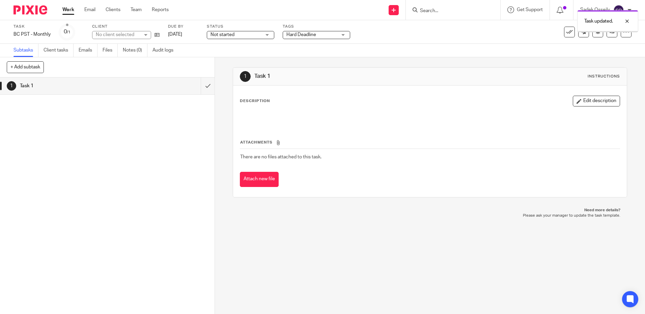 Image resolution: width=645 pixels, height=314 pixels. I want to click on p: Please ask your manager to update the task template., so click(430, 216).